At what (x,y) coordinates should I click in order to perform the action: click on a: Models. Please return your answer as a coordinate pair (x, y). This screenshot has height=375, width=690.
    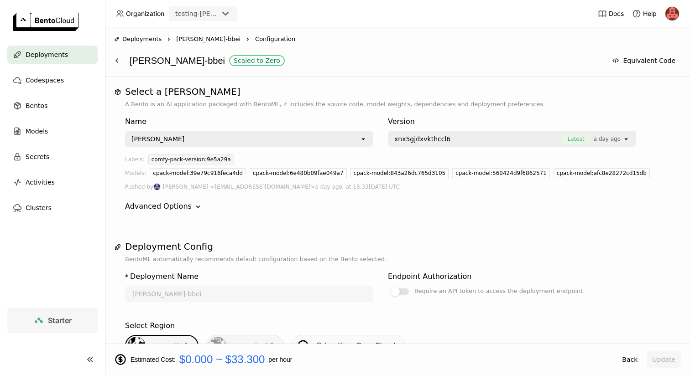
    Looking at the image, I should click on (52, 131).